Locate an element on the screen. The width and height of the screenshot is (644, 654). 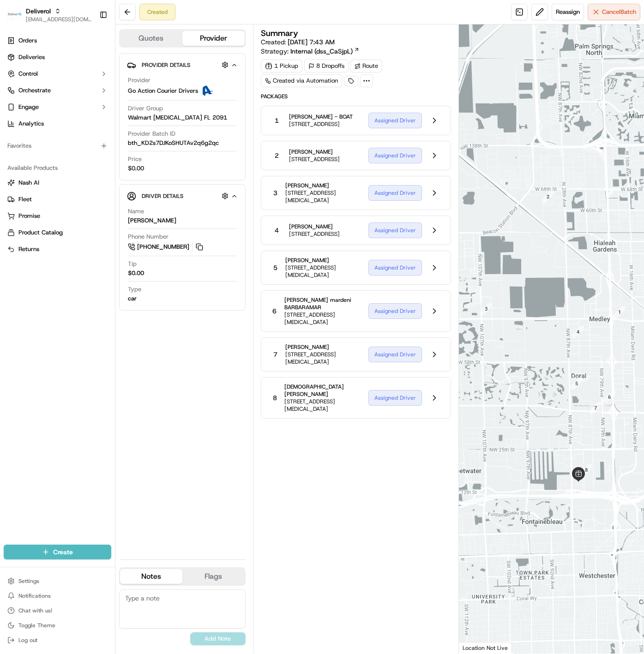
a: Powered byPylon is located at coordinates (88, 233).